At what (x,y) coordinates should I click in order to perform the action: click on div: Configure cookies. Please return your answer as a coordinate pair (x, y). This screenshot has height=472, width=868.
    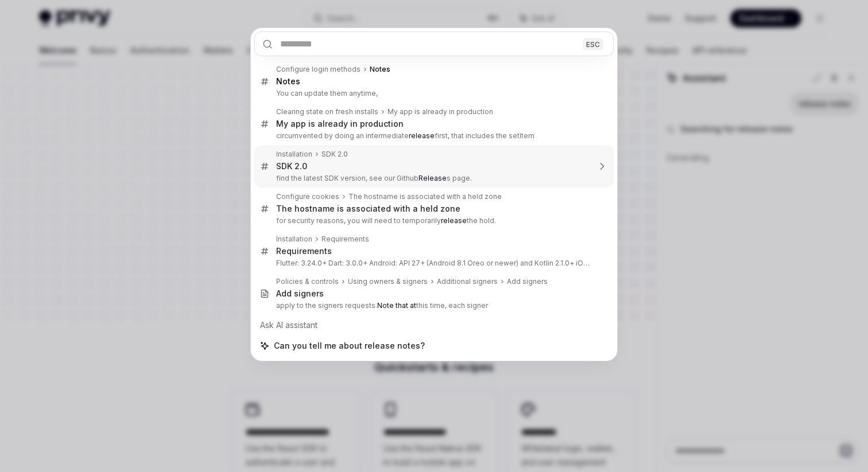
    Looking at the image, I should click on (308, 197).